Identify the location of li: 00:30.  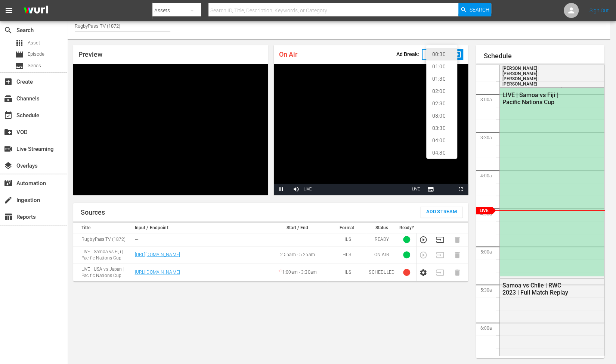
(442, 54).